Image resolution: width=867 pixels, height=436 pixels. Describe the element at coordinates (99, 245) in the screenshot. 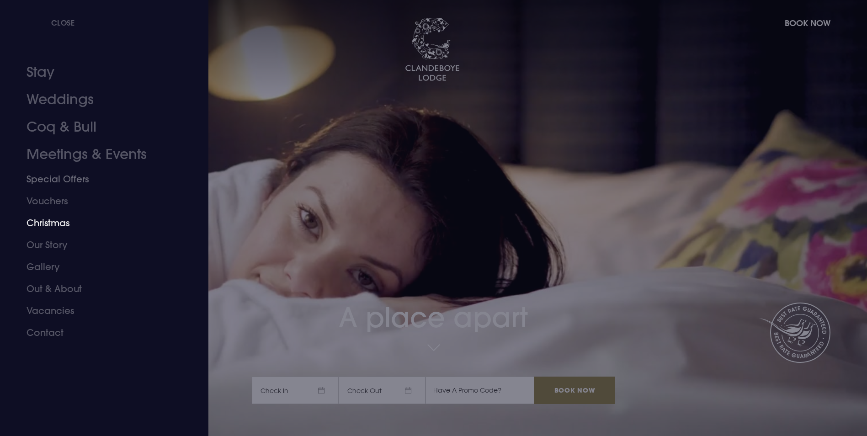

I see `a: Our Story` at that location.